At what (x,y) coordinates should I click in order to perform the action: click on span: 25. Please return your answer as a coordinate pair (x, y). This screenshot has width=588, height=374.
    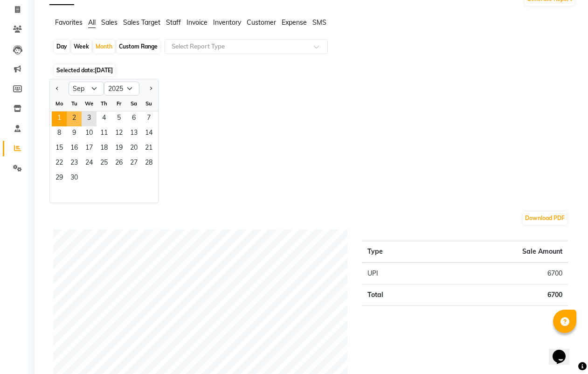
    Looking at the image, I should click on (104, 164).